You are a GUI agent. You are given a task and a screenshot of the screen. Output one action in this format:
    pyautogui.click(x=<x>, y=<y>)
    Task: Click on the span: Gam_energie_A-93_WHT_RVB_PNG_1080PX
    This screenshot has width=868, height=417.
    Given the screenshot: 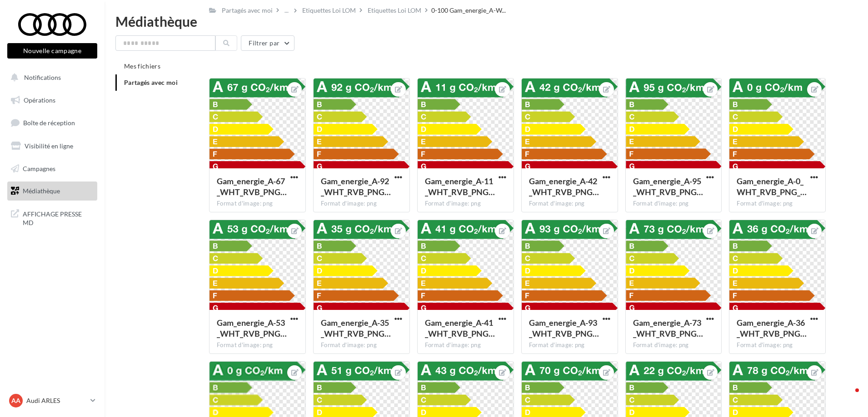 What is the action you would take?
    pyautogui.click(x=564, y=328)
    